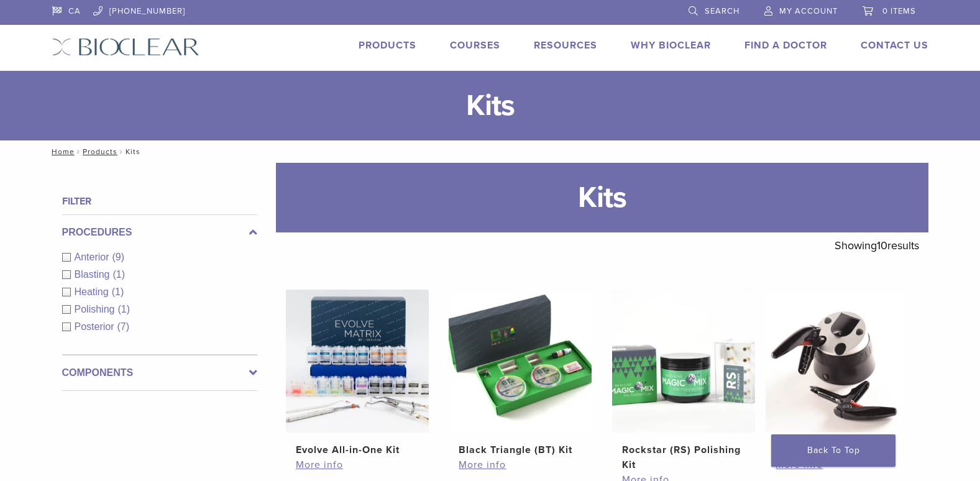 This screenshot has height=481, width=980. Describe the element at coordinates (160, 373) in the screenshot. I see `label: Components` at that location.